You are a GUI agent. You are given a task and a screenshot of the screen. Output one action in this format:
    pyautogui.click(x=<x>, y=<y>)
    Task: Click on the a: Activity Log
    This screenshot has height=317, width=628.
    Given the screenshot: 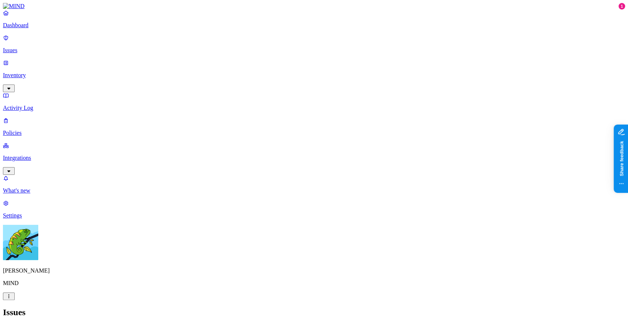 What is the action you would take?
    pyautogui.click(x=314, y=102)
    